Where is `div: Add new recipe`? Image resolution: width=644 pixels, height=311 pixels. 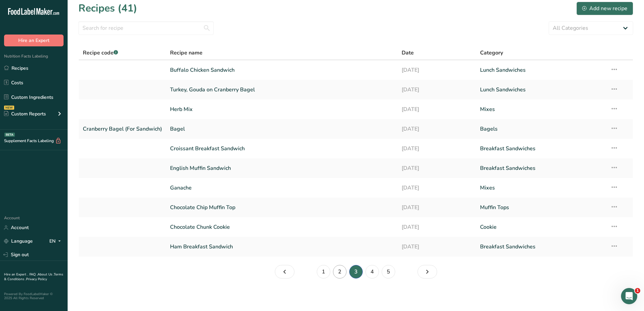 div: Add new recipe is located at coordinates (605, 9).